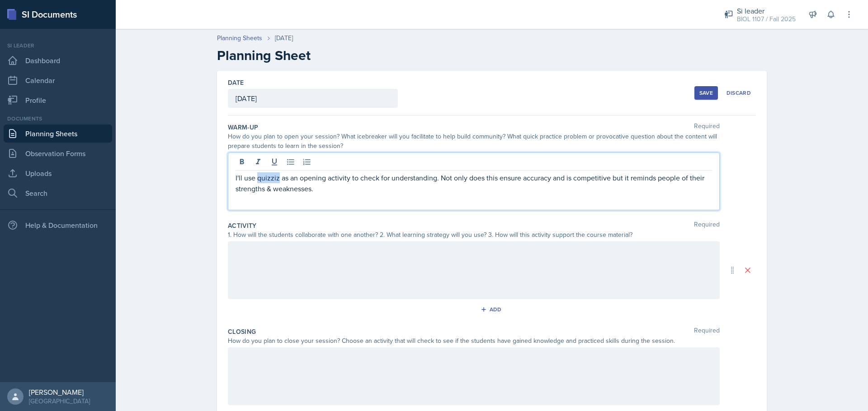  I want to click on button: Add, so click(492, 310).